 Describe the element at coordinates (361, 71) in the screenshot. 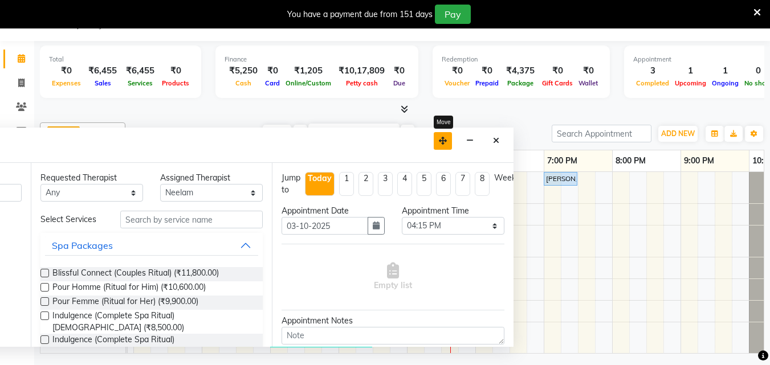

I see `div: ₹10,17,809` at that location.